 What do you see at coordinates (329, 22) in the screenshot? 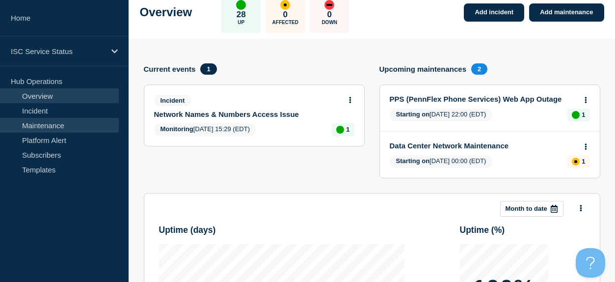
I see `p: Down` at bounding box center [329, 22].